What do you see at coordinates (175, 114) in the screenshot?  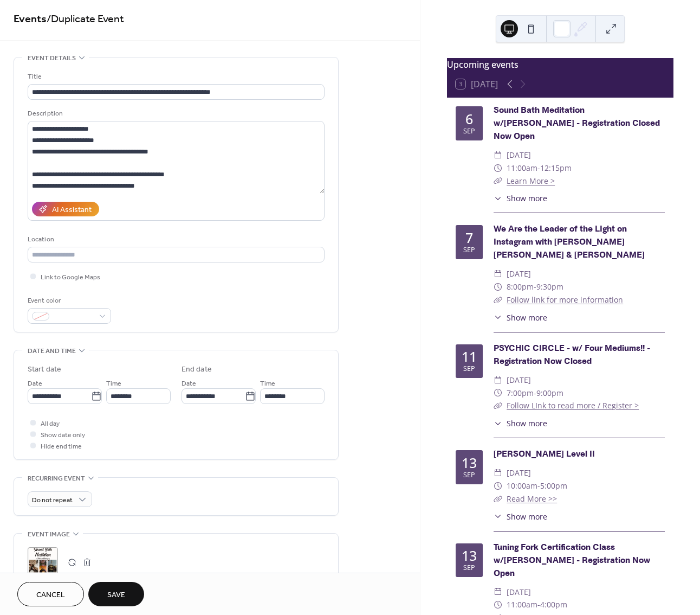 I see `div: Description` at bounding box center [175, 114].